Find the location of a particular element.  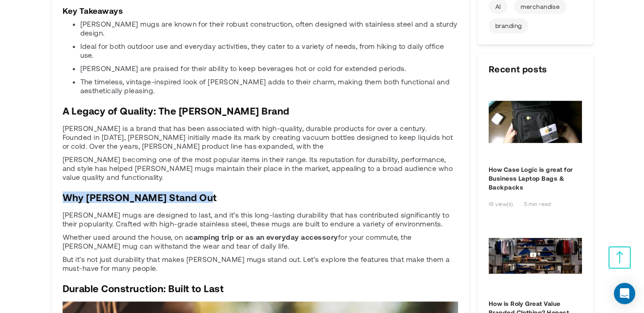

img: How Case Logic is great for Business Laptop Bags & Backpacks list img is located at coordinates (535, 121).